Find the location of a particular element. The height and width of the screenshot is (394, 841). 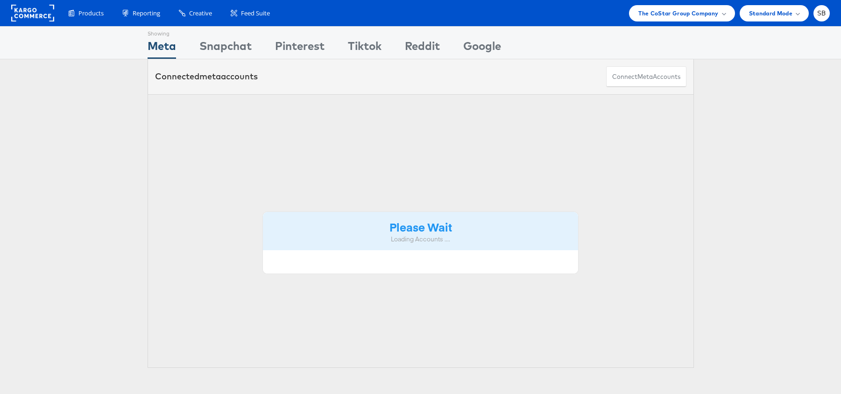

span: Products is located at coordinates (91, 13).